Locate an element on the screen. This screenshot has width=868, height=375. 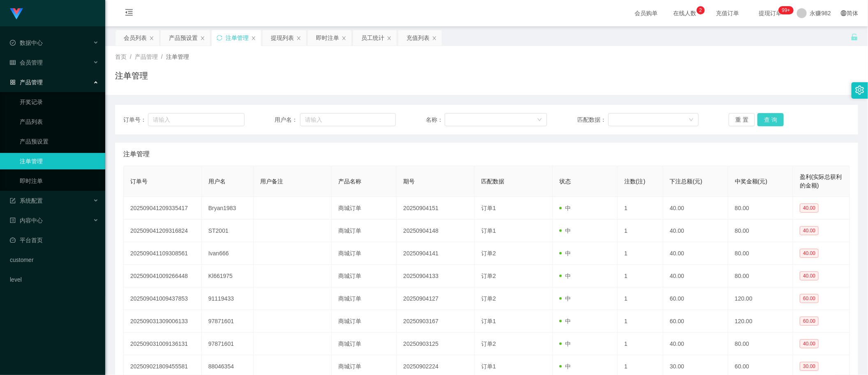
td: ST2001 is located at coordinates (228, 231).